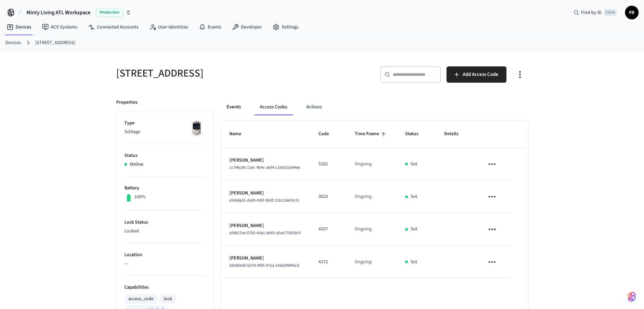  I want to click on span: Status, so click(416, 134).